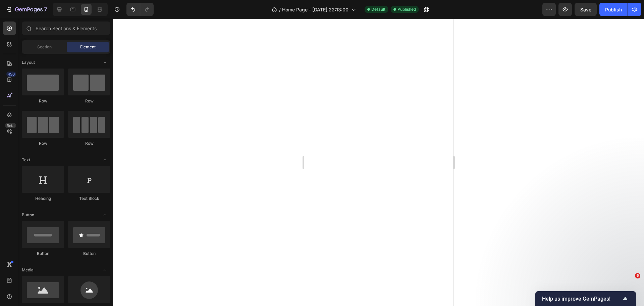 The image size is (644, 306). Describe the element at coordinates (66, 28) in the screenshot. I see `input: Search Sections & Elements` at that location.